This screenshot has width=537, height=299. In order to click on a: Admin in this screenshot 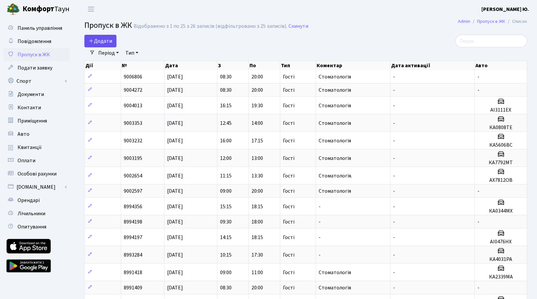, I will do `click(464, 21)`.